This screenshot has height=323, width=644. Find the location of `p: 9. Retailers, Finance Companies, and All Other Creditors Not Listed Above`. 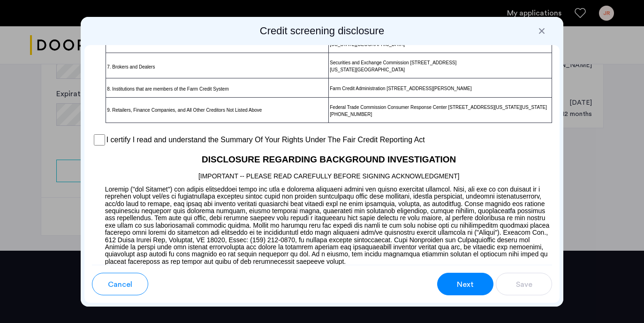

p: 9. Retailers, Finance Companies, and All Other Creditors Not Listed Above is located at coordinates (217, 110).